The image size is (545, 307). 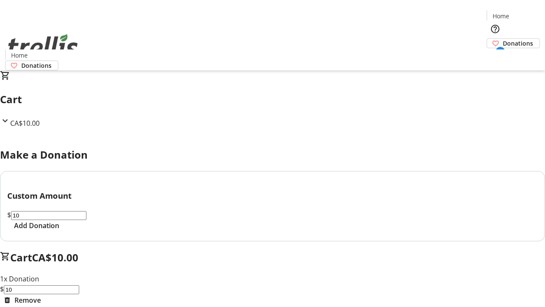 What do you see at coordinates (37, 225) in the screenshot?
I see `button: Add Donation` at bounding box center [37, 225].